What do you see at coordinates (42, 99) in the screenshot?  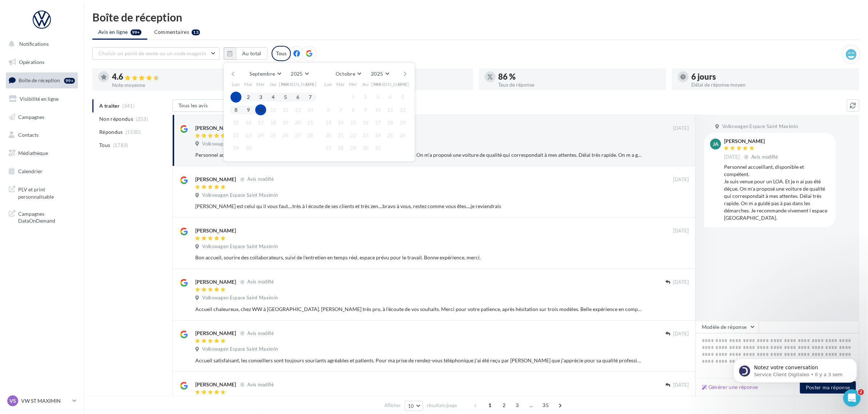 I see `a: Visibilité en ligne` at bounding box center [42, 99].